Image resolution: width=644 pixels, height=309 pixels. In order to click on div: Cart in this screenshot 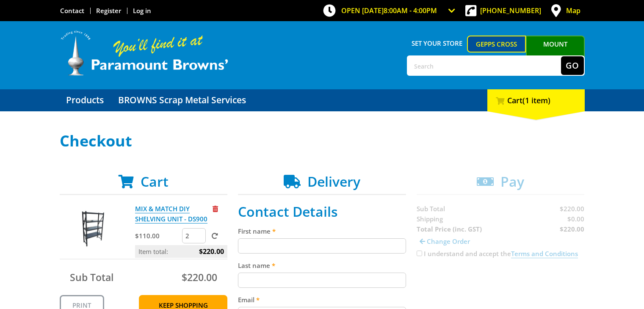, I will do `click(536, 101)`.